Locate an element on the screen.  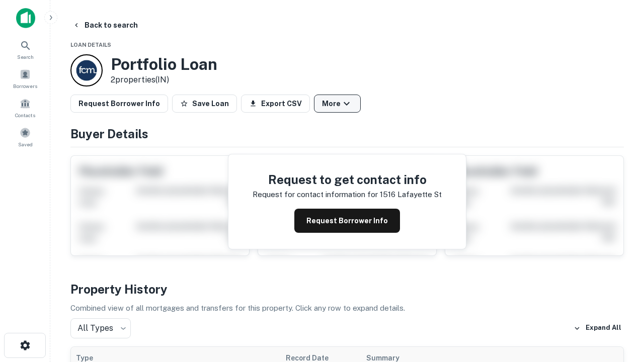
a: Borrowers is located at coordinates (26, 79).